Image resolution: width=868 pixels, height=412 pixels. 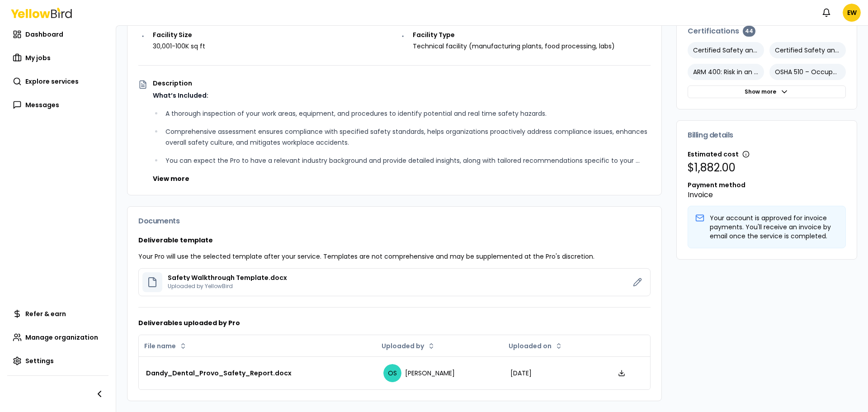 I want to click on p: OSHA 510 – Occupational Safety & Health Standards for the Construction Industry (30-Hour), so click(x=807, y=72).